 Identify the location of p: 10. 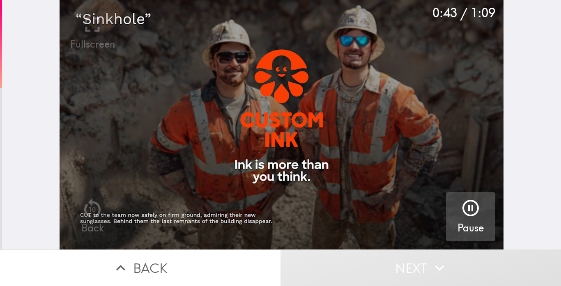
(92, 210).